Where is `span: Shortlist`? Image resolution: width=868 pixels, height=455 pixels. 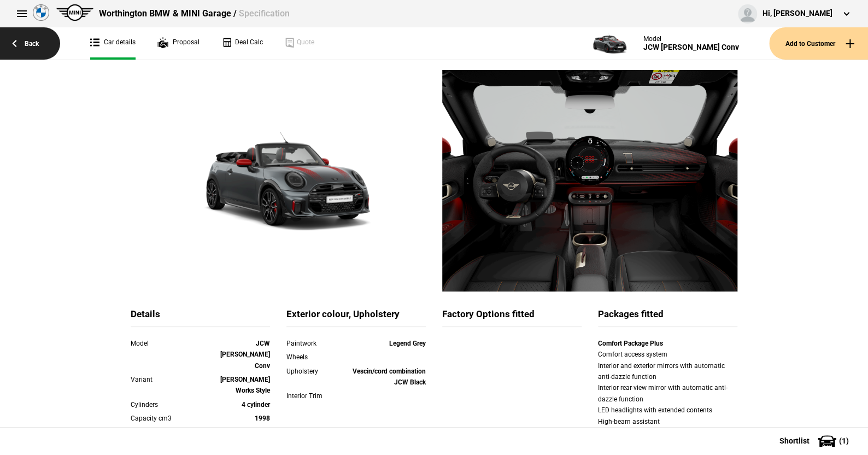 span: Shortlist is located at coordinates (795, 441).